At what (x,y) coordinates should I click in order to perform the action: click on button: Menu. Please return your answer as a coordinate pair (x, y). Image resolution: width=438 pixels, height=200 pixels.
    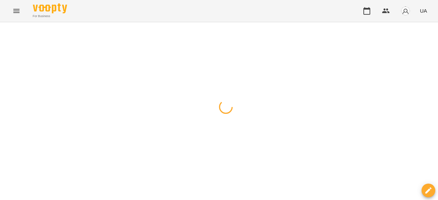
    Looking at the image, I should click on (16, 11).